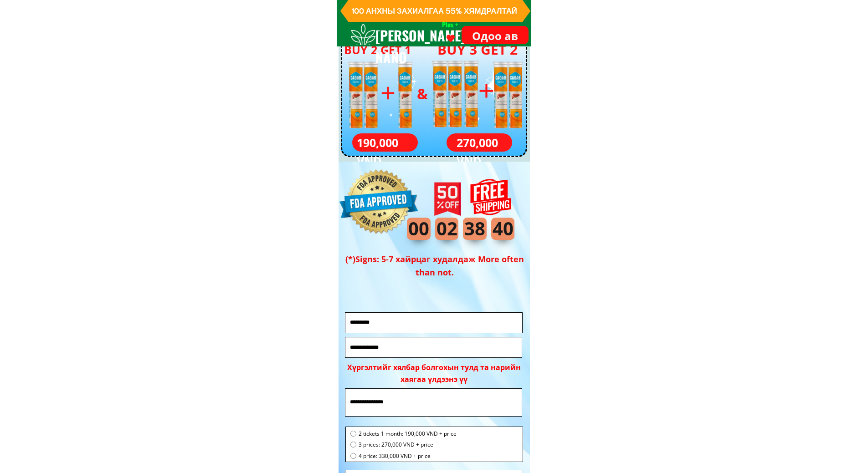 The image size is (868, 473). I want to click on font: Хүргэлтийг хялбар болгохын тулд та нарийн хаягаа үлдээнэ үү, so click(434, 373).